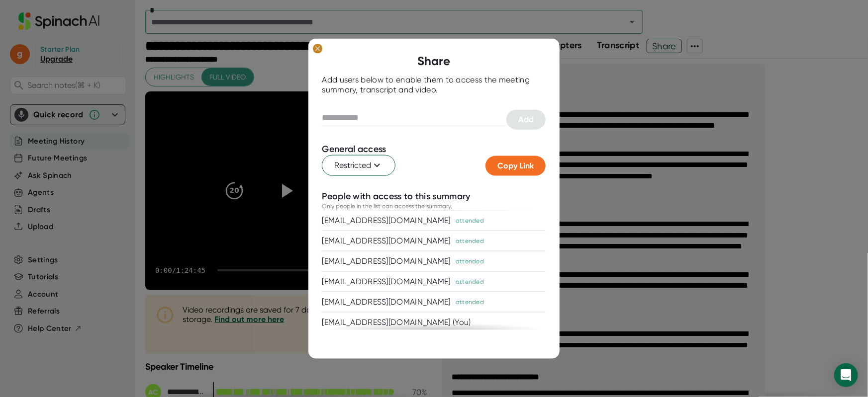 Image resolution: width=868 pixels, height=397 pixels. What do you see at coordinates (355, 149) in the screenshot?
I see `div: General access` at bounding box center [355, 149].